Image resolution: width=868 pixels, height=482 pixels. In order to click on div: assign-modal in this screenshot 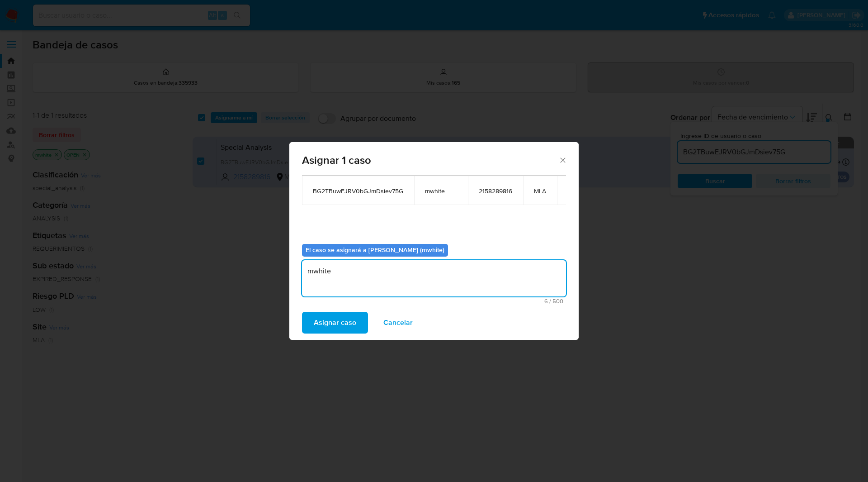, I will do `click(434, 241)`.